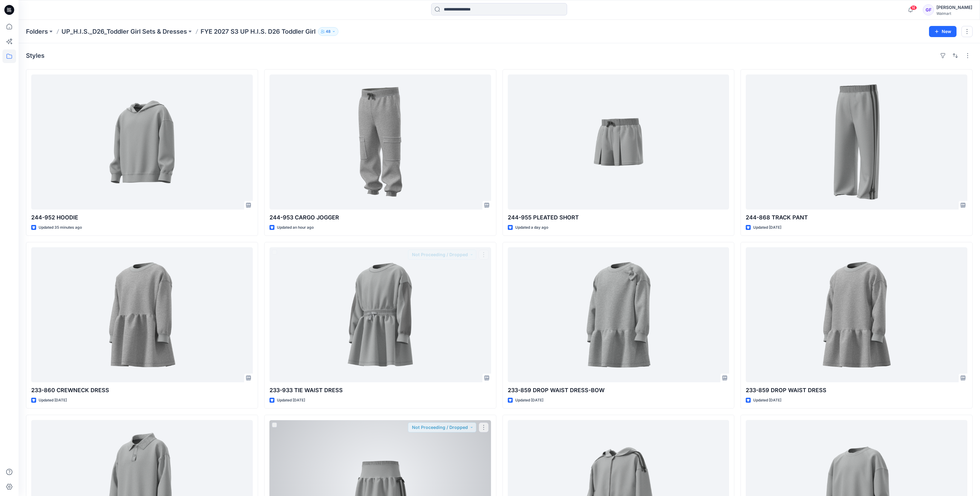  What do you see at coordinates (619, 314) in the screenshot?
I see `a: 233-859 DROP WAIST DRESS-BOW` at bounding box center [619, 314].